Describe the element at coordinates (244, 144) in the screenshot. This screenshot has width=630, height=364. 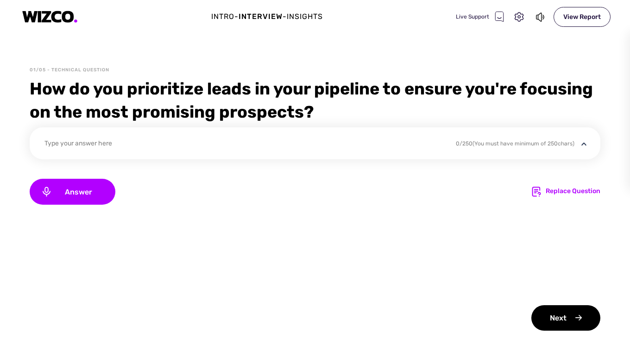
I see `div: Type your answer here` at that location.